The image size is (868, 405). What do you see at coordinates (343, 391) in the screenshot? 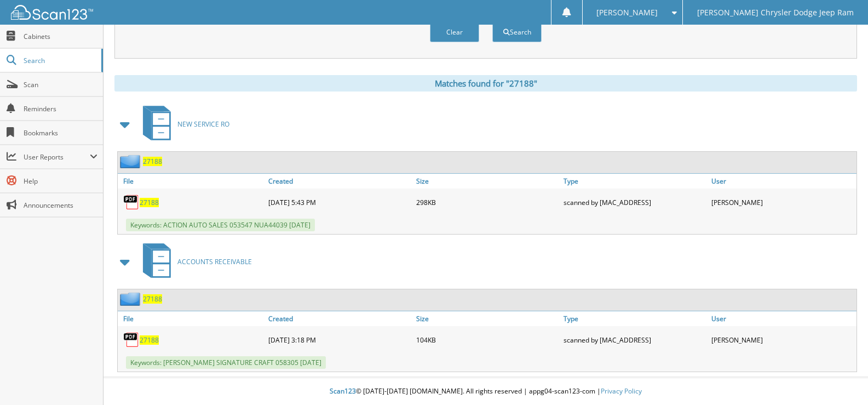
I see `span: Scan123` at bounding box center [343, 391].